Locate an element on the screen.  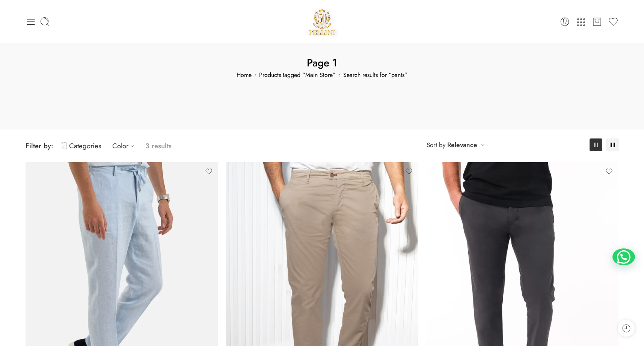
h1: Page 1 is located at coordinates (322, 62).